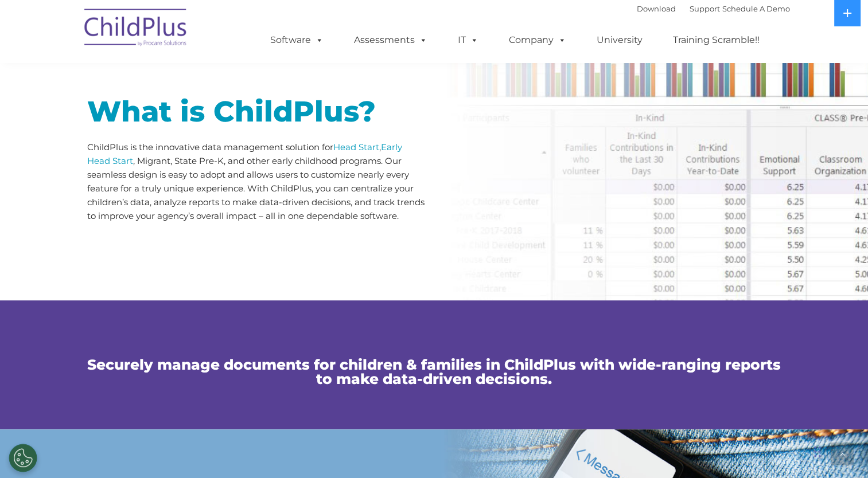 The width and height of the screenshot is (868, 478). I want to click on a: IT, so click(468, 41).